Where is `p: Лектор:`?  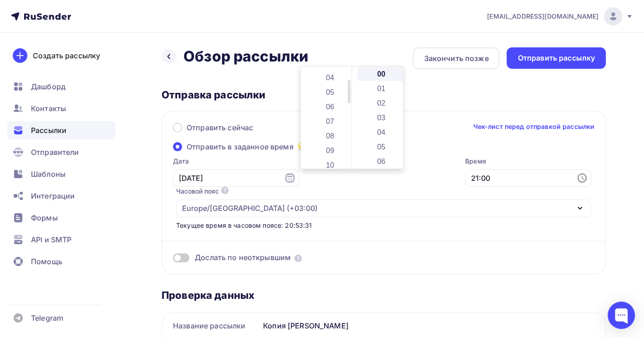 p: Лектор: is located at coordinates (195, 81).